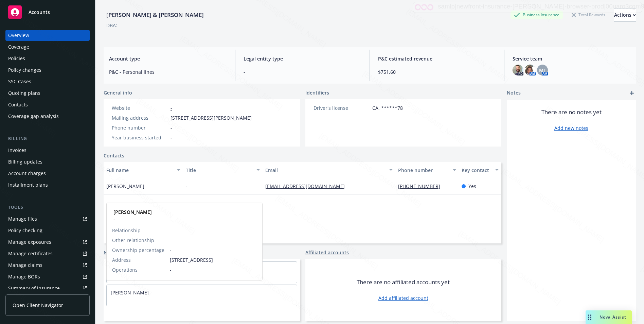 The width and height of the screenshot is (644, 324). What do you see at coordinates (632, 93) in the screenshot?
I see `a: add` at bounding box center [632, 93].